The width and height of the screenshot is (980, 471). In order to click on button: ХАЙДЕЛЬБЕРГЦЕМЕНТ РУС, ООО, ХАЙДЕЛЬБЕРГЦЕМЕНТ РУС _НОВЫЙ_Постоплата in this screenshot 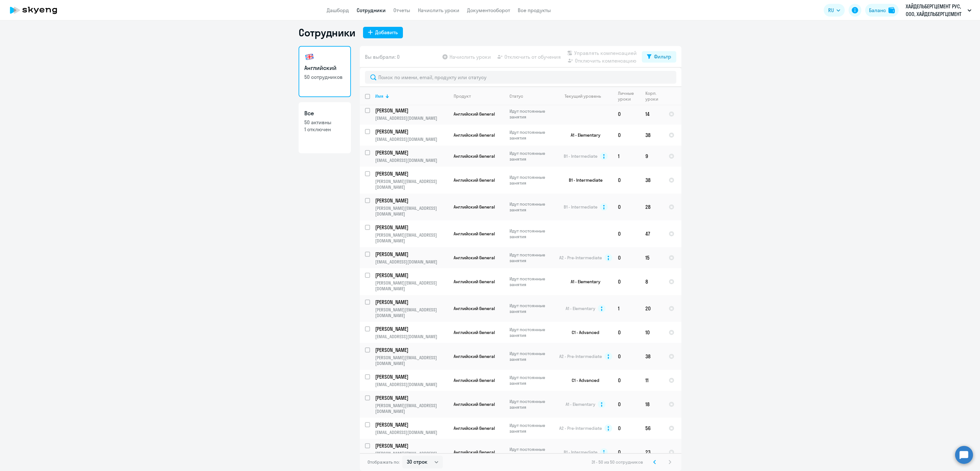, I will do `click(938, 10)`.